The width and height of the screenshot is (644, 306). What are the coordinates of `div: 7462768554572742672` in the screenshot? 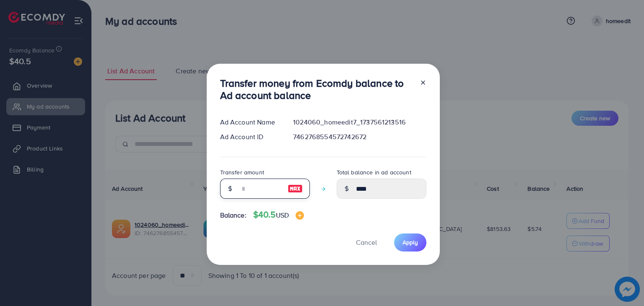 It's located at (359, 137).